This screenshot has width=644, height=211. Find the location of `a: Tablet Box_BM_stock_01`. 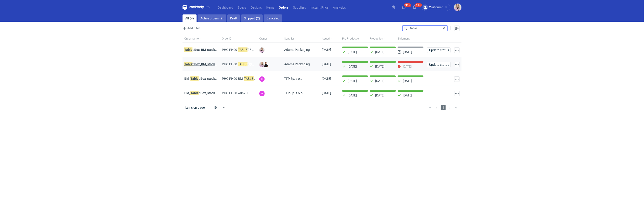

a: Tablet Box_BM_stock_01 is located at coordinates (202, 50).